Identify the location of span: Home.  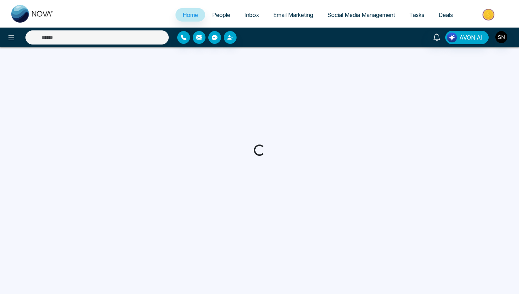
(190, 15).